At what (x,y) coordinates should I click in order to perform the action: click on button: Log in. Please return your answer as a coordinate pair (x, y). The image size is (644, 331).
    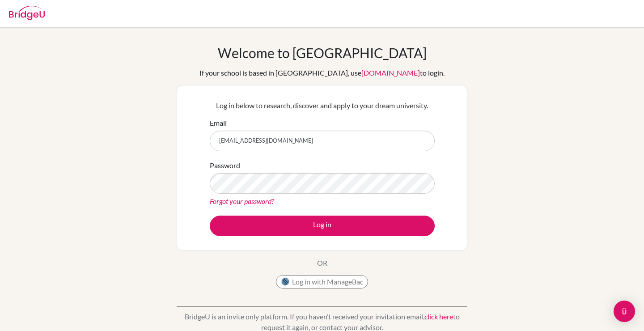
    Looking at the image, I should click on (322, 226).